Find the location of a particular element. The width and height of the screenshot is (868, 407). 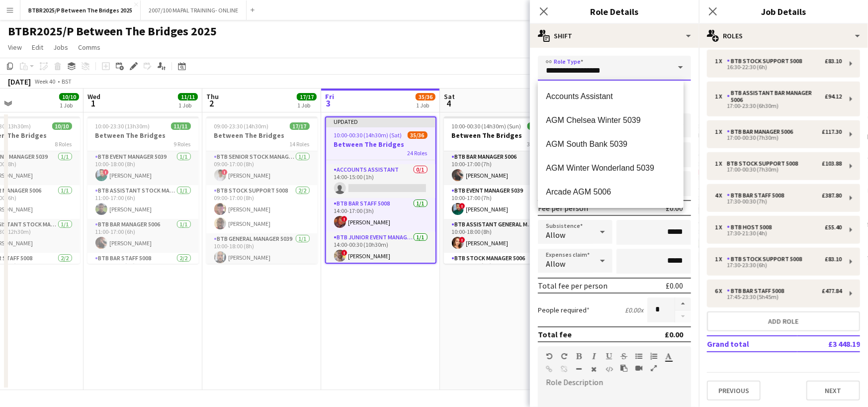

h3: Role Details is located at coordinates (614, 11).